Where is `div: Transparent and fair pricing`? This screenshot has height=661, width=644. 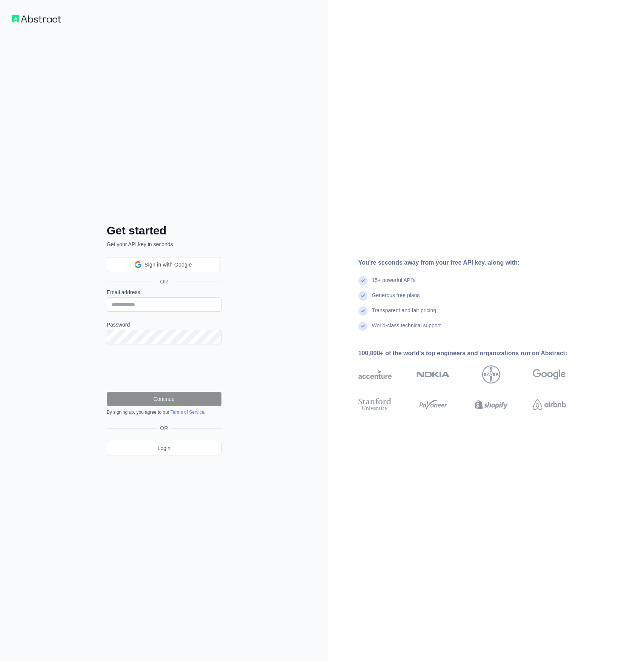 div: Transparent and fair pricing is located at coordinates (404, 314).